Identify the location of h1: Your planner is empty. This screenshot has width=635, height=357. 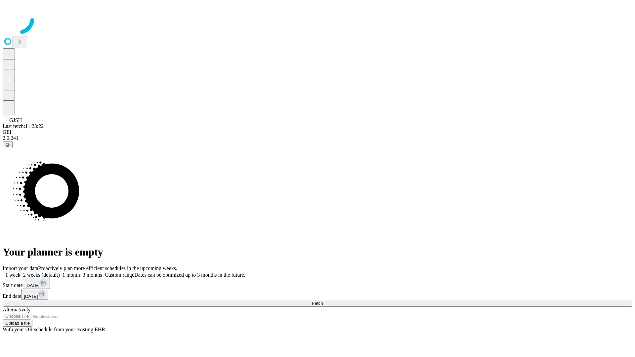
(318, 252).